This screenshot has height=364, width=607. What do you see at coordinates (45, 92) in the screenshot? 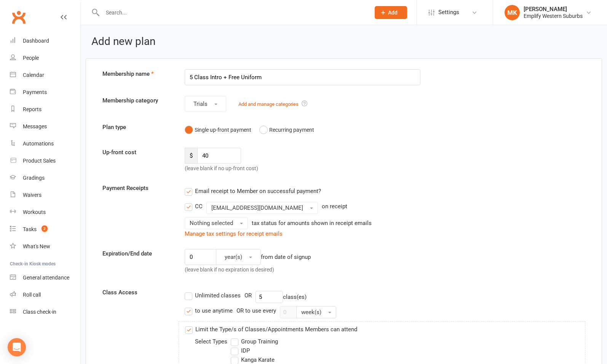
I see `a: Payments` at bounding box center [45, 92].